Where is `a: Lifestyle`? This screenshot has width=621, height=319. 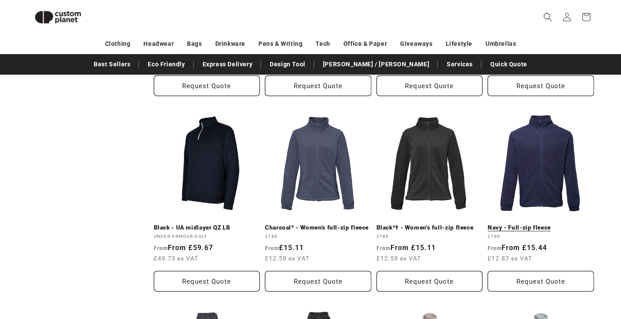
a: Lifestyle is located at coordinates (459, 44).